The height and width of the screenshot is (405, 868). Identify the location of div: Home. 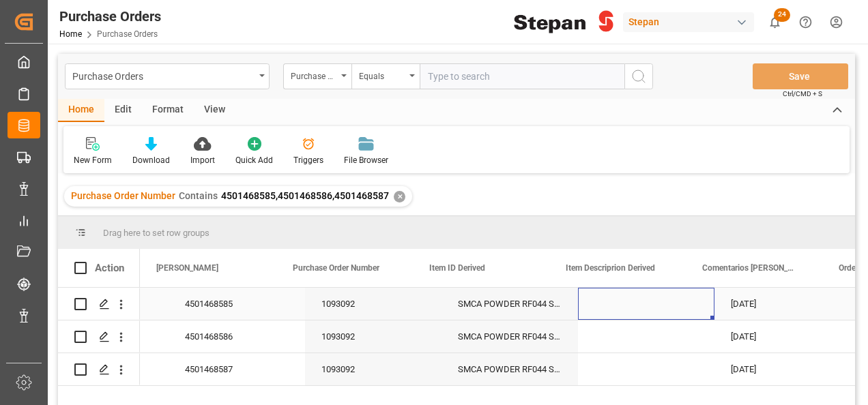
(81, 110).